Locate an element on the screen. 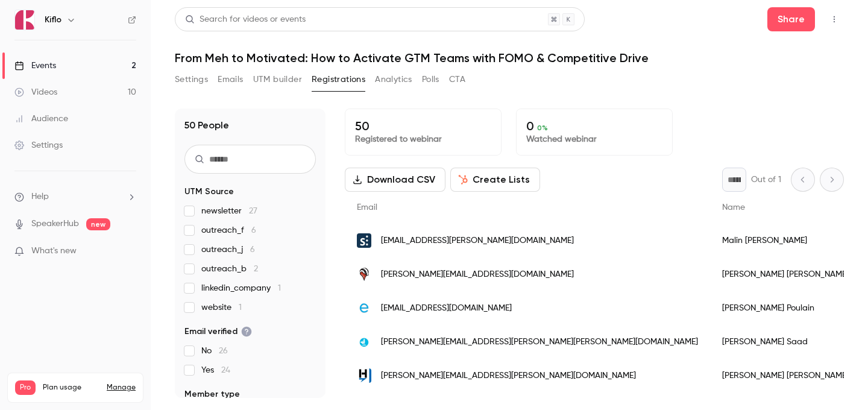 The width and height of the screenshot is (868, 410). a: SpeakerHub is located at coordinates (55, 224).